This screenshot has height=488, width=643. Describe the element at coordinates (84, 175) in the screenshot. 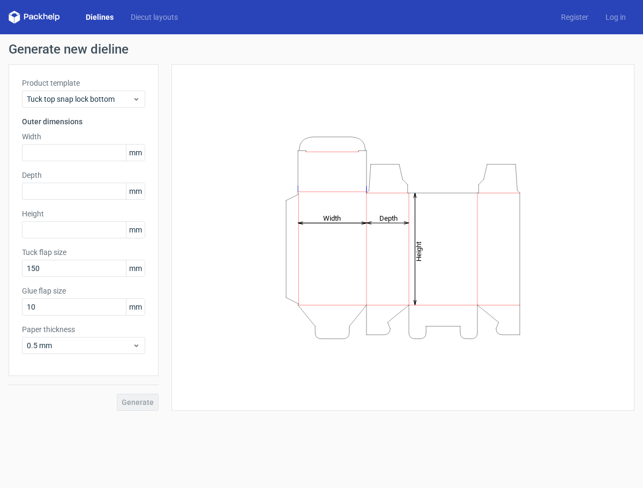

I see `label: Depth` at that location.